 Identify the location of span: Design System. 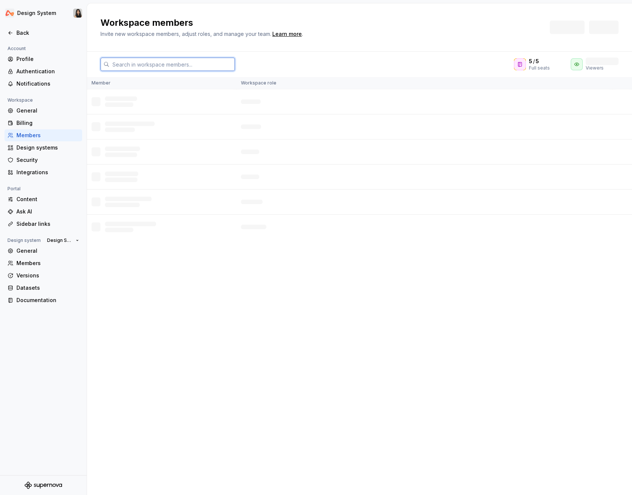
(60, 240).